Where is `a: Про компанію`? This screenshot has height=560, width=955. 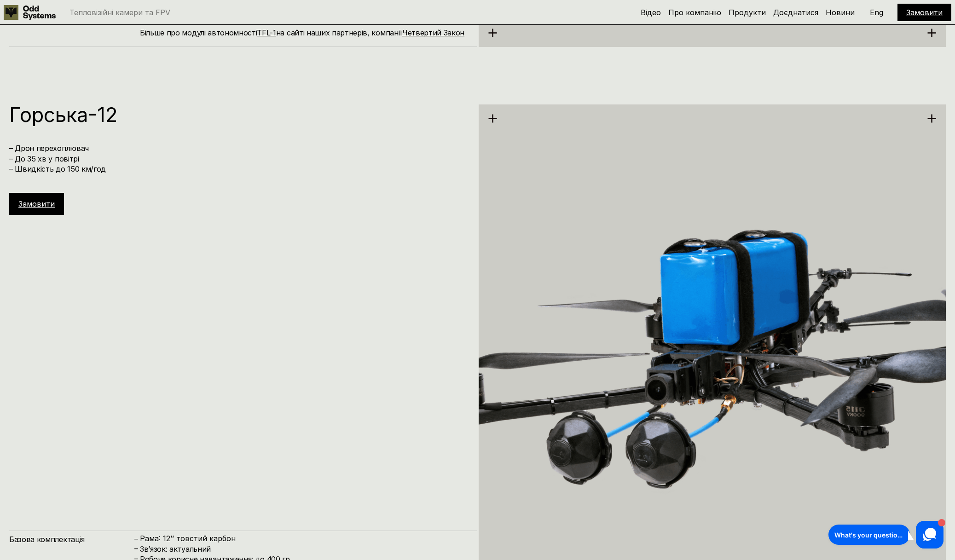 a: Про компанію is located at coordinates (695, 13).